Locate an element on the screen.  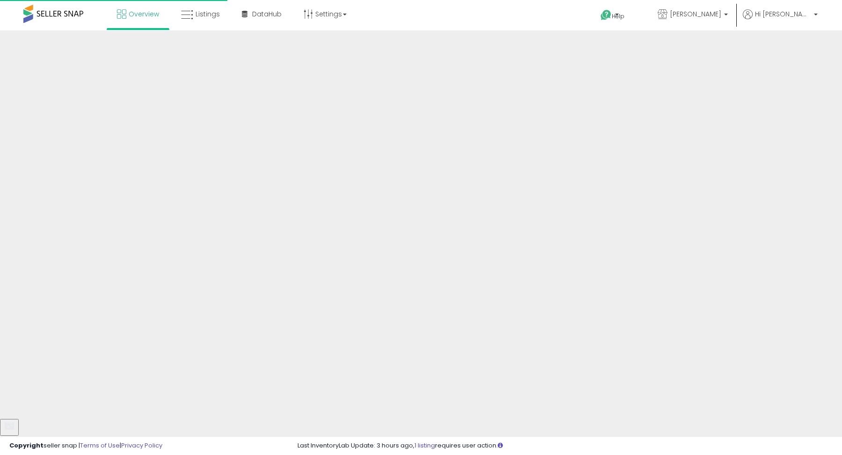
span: Listings is located at coordinates (208, 14).